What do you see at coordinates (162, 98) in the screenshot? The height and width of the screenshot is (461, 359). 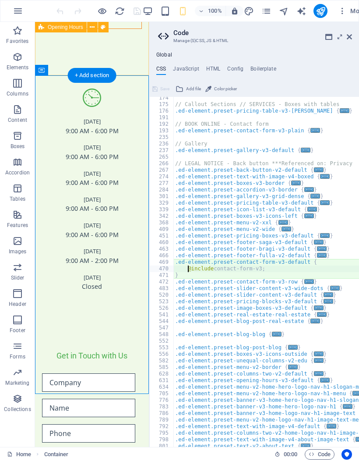 I see `div: 174` at bounding box center [162, 98].